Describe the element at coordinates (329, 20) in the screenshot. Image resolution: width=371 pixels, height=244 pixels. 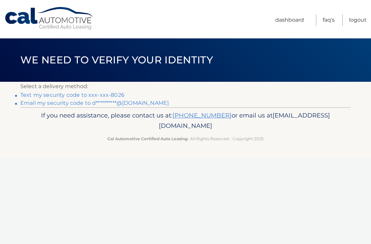
I see `a: FAQ's` at that location.